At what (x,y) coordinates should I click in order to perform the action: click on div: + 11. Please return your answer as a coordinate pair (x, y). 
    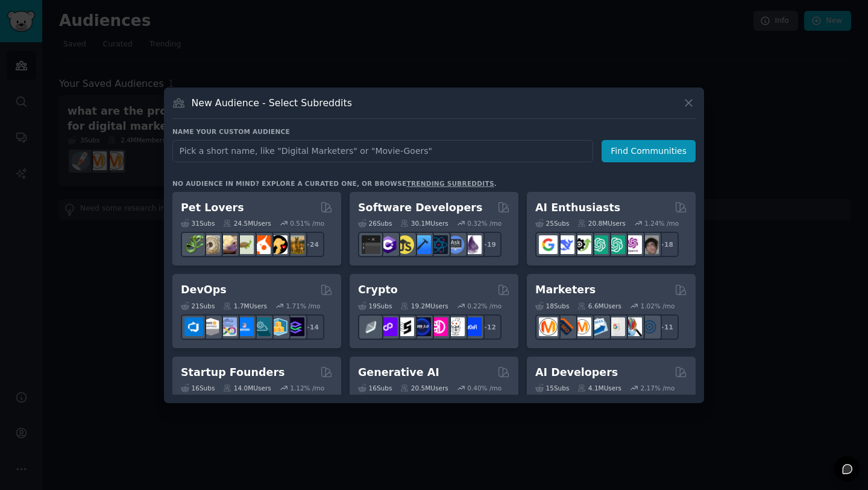
    Looking at the image, I should click on (666, 327).